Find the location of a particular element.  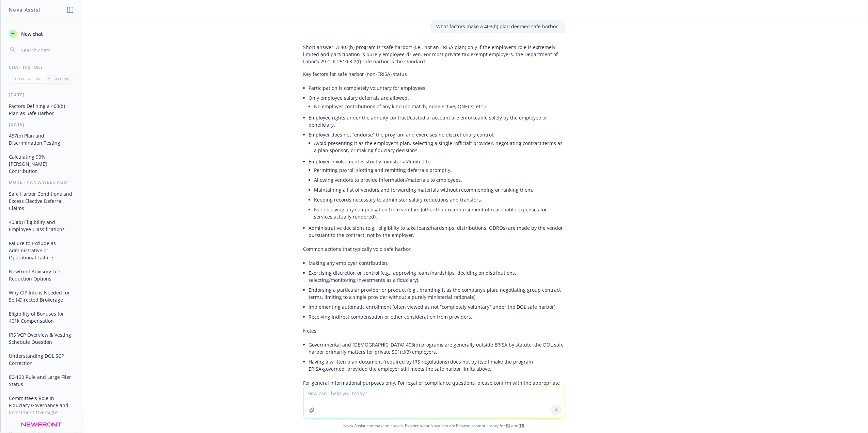

li: Only employee salary deferrals are allowed. is located at coordinates (437, 103).